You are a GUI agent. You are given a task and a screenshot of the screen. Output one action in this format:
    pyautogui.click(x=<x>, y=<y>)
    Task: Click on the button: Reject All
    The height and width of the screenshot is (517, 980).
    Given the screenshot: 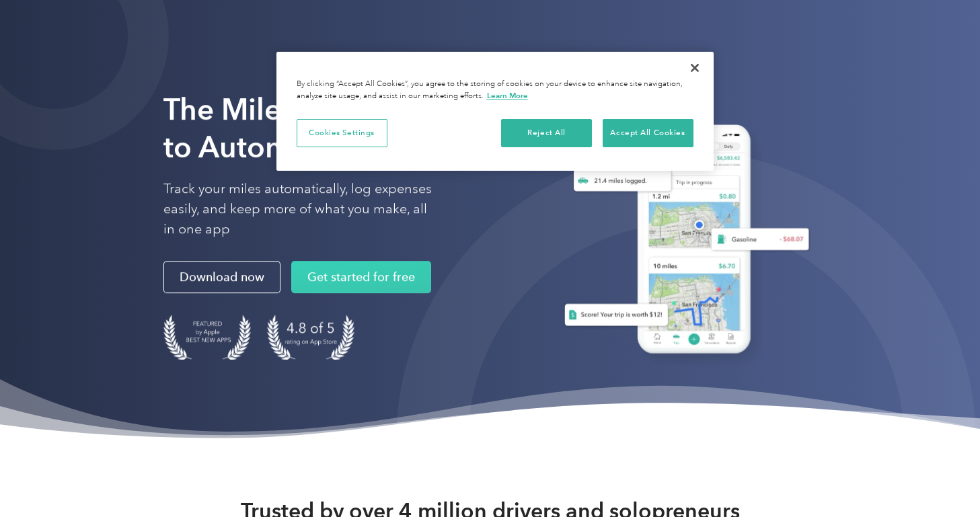 What is the action you would take?
    pyautogui.click(x=546, y=133)
    